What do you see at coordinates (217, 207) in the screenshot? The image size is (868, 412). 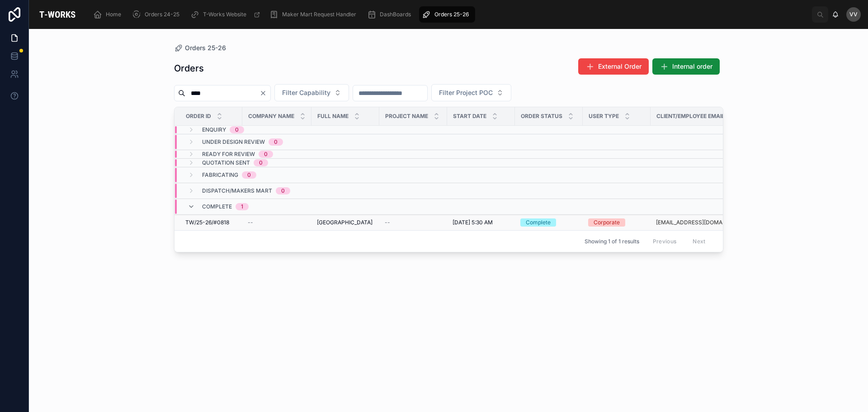 I see `span: Complete` at bounding box center [217, 207].